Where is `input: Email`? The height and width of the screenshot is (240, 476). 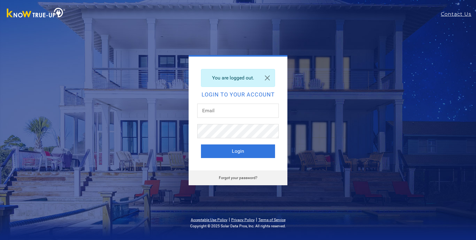 input: Email is located at coordinates (238, 111).